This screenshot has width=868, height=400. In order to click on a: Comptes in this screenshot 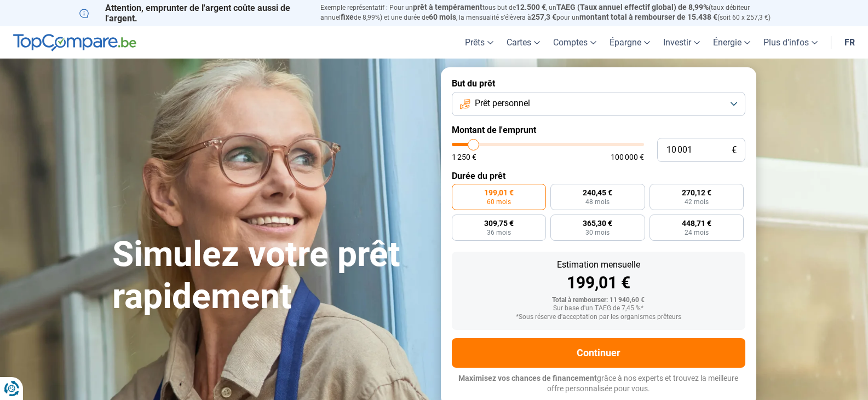, I will do `click(574, 42)`.